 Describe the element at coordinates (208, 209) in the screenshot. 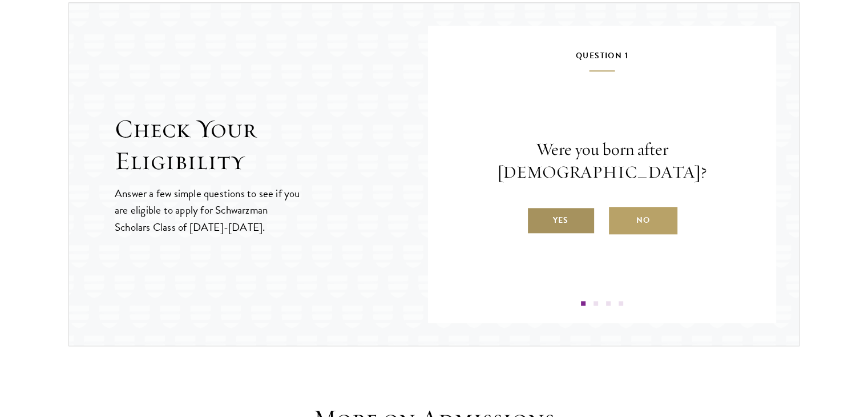

I see `p: Answer a few simple questions to see if you are eligible to apply for Schwarzman Scholars Class o...` at that location.